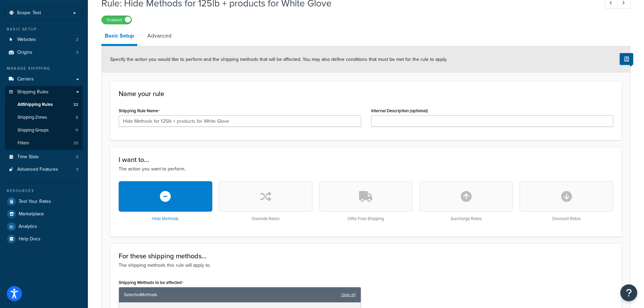  What do you see at coordinates (626, 59) in the screenshot?
I see `button: Show Help Docs` at bounding box center [626, 59].